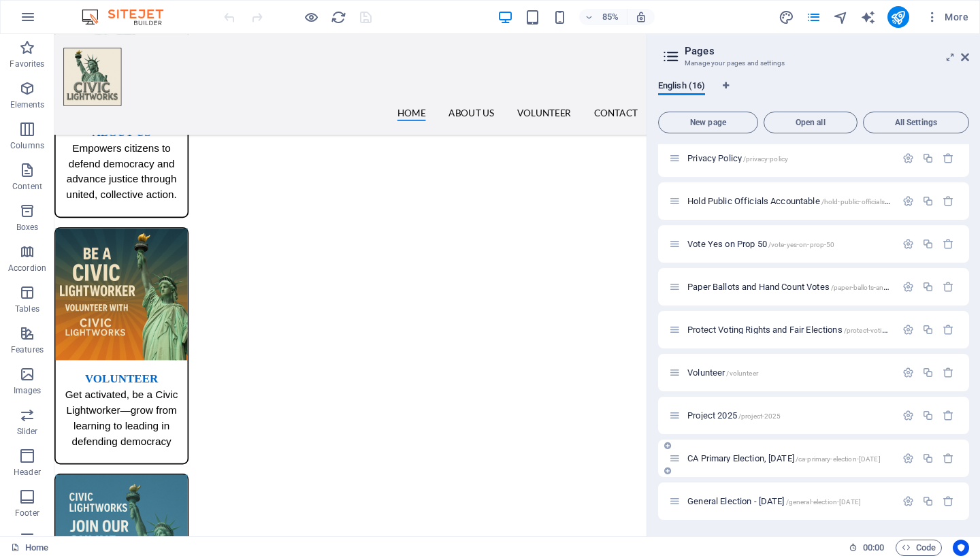 The image size is (980, 558). What do you see at coordinates (338, 17) in the screenshot?
I see `button: reload` at bounding box center [338, 17].